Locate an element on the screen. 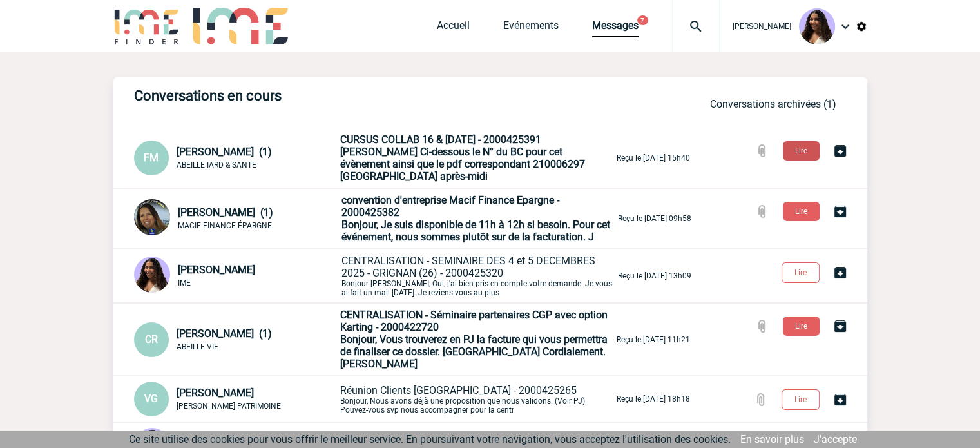 This screenshot has width=980, height=448. span: MACIF FINANCE ÉPARGNE is located at coordinates (224, 225).